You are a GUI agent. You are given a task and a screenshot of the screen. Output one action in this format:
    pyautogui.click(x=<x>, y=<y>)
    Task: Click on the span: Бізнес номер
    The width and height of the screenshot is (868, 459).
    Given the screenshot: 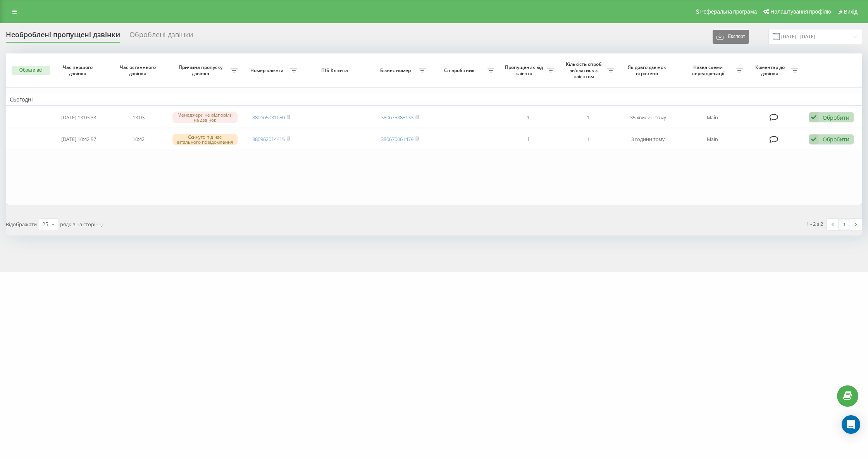 What is the action you would take?
    pyautogui.click(x=396, y=71)
    